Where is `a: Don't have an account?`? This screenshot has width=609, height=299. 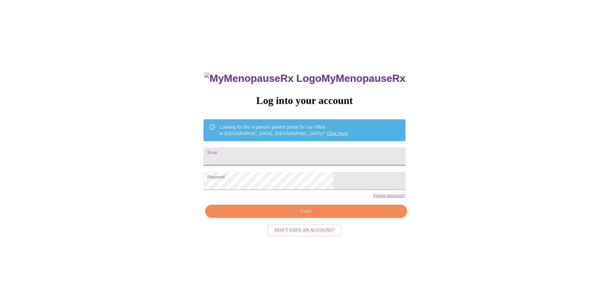 a: Don't have an account? is located at coordinates (304, 230).